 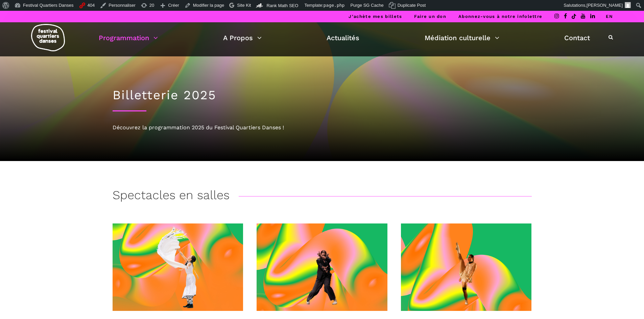 What do you see at coordinates (334, 5) in the screenshot?
I see `span: page.php` at bounding box center [334, 5].